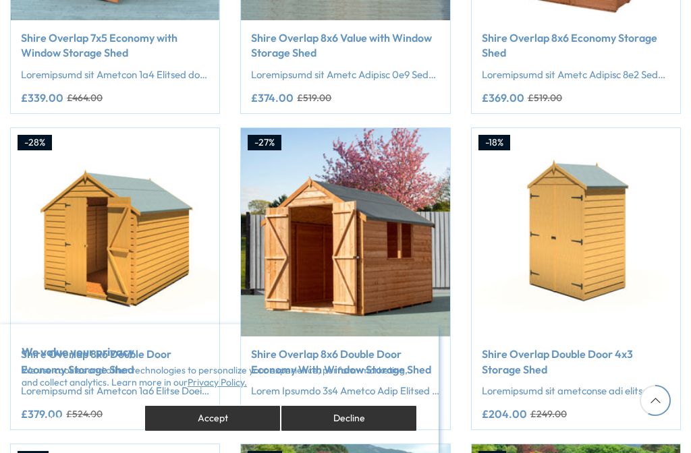  What do you see at coordinates (549, 414) in the screenshot?
I see `del: £249.00` at bounding box center [549, 414].